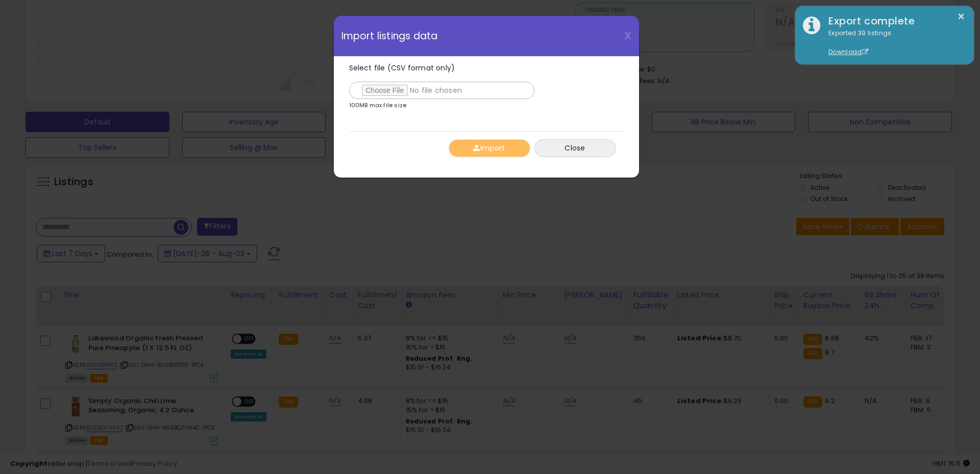 The height and width of the screenshot is (474, 980). I want to click on button: Close, so click(575, 148).